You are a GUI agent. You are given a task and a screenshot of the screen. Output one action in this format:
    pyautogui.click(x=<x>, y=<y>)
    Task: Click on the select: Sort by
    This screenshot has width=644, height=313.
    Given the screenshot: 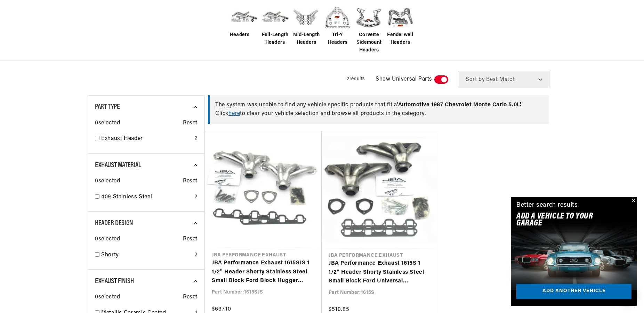 What is the action you would take?
    pyautogui.click(x=504, y=79)
    